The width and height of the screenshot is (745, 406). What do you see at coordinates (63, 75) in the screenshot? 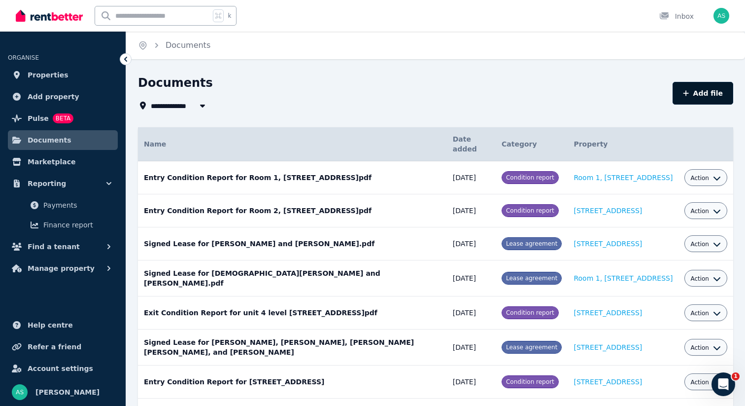
I see `a: Properties` at bounding box center [63, 75].